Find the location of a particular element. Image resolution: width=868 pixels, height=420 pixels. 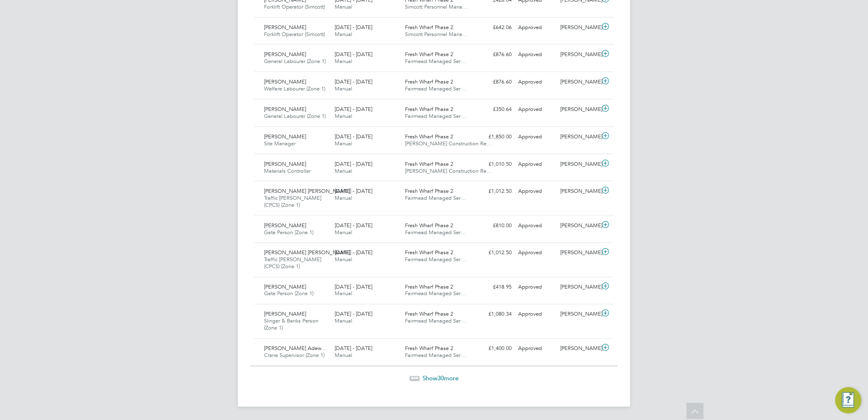

span: Show more is located at coordinates (441, 378).